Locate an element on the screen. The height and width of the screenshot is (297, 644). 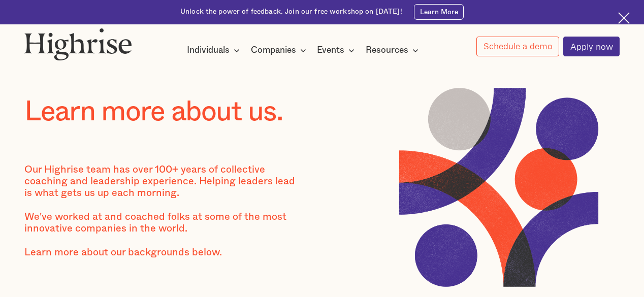
img: Highrise logo is located at coordinates (78, 44).